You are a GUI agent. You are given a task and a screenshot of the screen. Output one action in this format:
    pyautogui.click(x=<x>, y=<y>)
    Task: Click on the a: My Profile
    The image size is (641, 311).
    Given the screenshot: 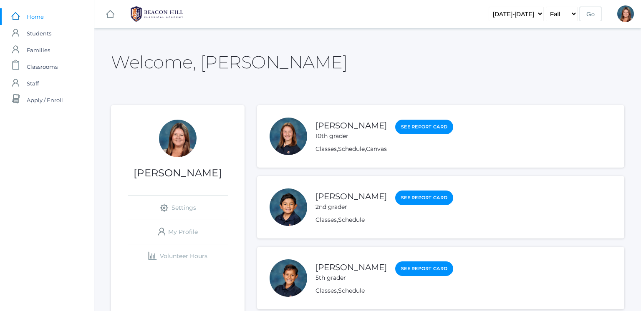 What is the action you would take?
    pyautogui.click(x=178, y=232)
    